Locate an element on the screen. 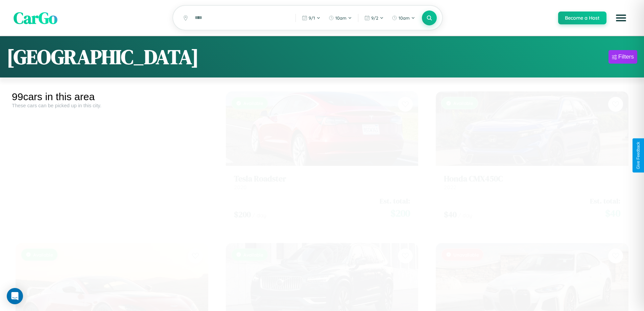 Image resolution: width=644 pixels, height=311 pixels. span: 9 / 2 is located at coordinates (375, 18).